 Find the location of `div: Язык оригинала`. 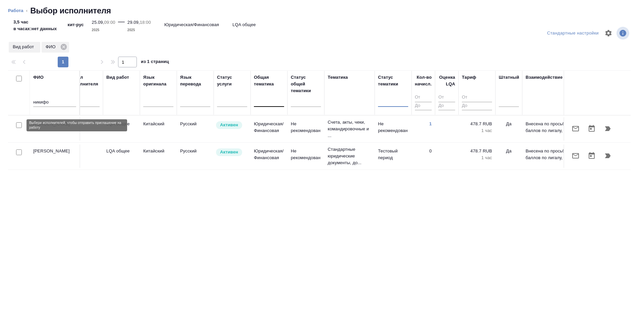

div: Язык оригинала is located at coordinates (158, 81).